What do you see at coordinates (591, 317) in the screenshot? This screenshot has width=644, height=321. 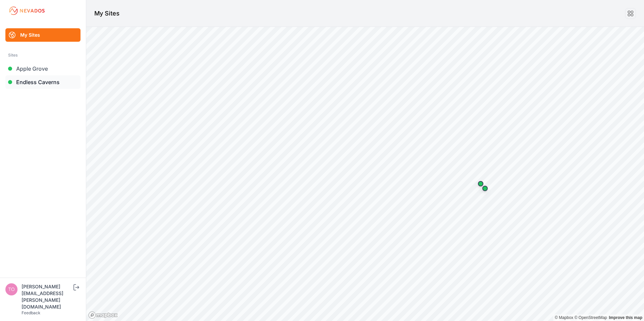 I see `a: OpenStreetMap` at bounding box center [591, 317].